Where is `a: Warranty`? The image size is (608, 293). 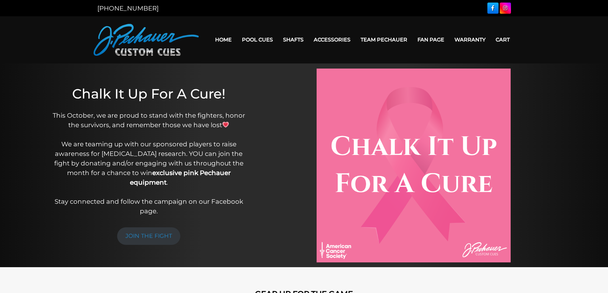
a: Warranty is located at coordinates (470, 40).